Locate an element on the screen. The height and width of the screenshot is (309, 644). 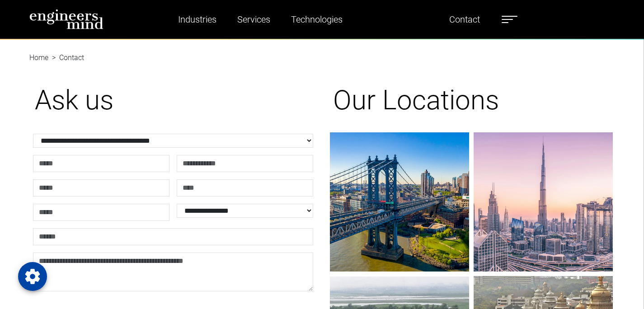
a: Technologies is located at coordinates (317, 19).